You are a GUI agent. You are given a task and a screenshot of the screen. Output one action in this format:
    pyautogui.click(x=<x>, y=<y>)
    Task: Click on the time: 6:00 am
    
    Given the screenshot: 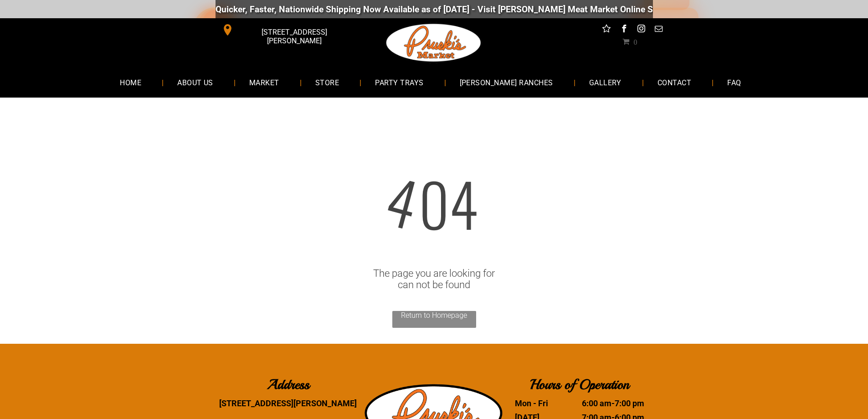 What is the action you would take?
    pyautogui.click(x=596, y=403)
    